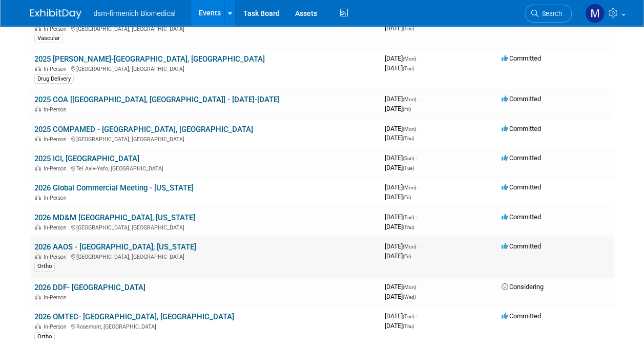 Image resolution: width=644 pixels, height=346 pixels. What do you see at coordinates (56, 14) in the screenshot?
I see `img: ExhibitDay` at bounding box center [56, 14].